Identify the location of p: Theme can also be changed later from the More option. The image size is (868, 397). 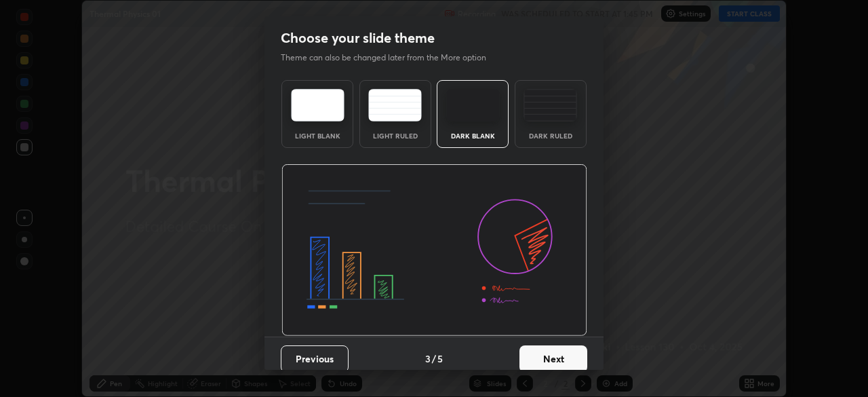
(391, 58).